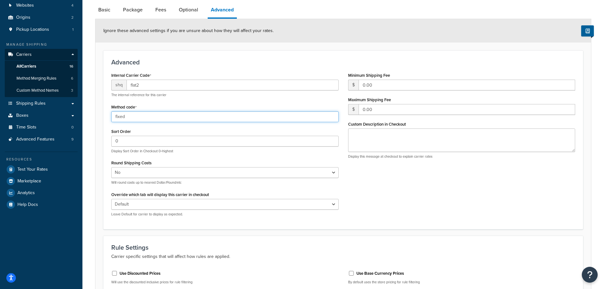 This screenshot has width=604, height=289. What do you see at coordinates (41, 127) in the screenshot?
I see `li: Time Slots` at bounding box center [41, 127].